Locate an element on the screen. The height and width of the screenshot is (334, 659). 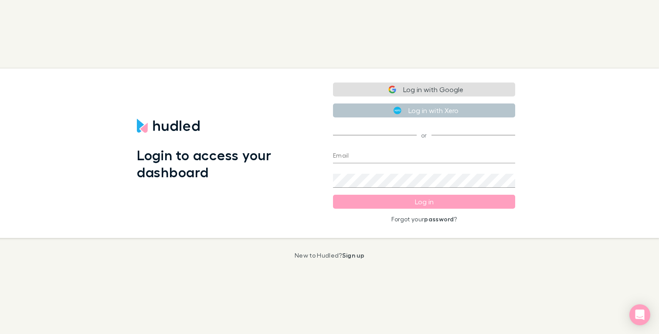
a: Sign up is located at coordinates (353, 255).